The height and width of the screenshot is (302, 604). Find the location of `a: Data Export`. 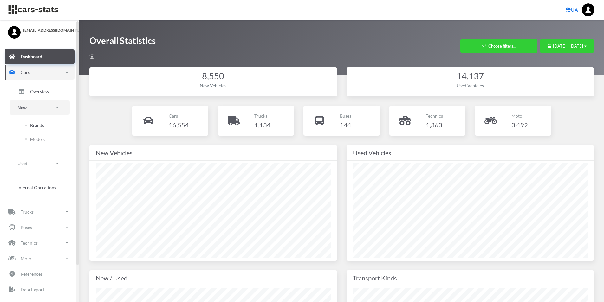

a: Data Export is located at coordinates (40, 290).